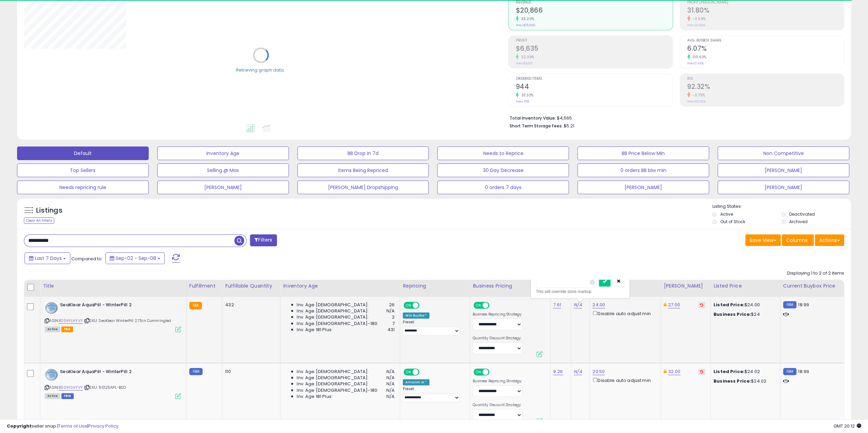 The image size is (868, 433). I want to click on div: 432, so click(250, 305).